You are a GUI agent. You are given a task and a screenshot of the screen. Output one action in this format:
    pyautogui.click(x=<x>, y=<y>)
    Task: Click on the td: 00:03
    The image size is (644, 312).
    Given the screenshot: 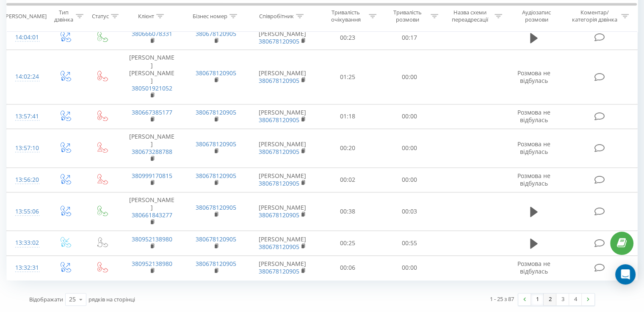 What is the action you would take?
    pyautogui.click(x=409, y=212)
    